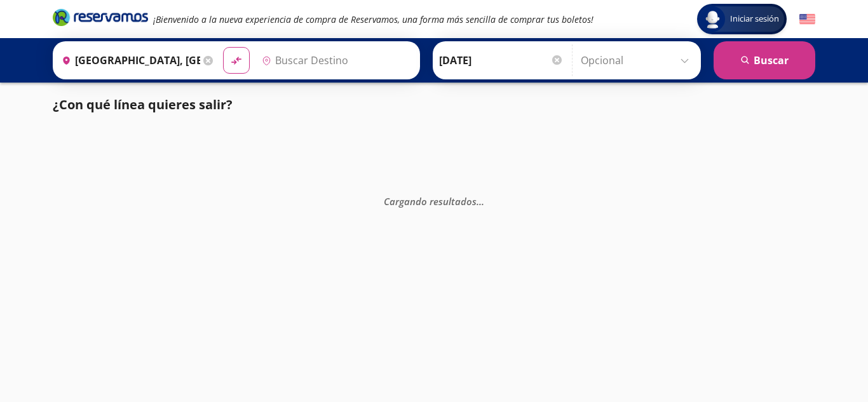 This screenshot has height=402, width=868. Describe the element at coordinates (101, 17) in the screenshot. I see `i: Brand Logo` at that location.